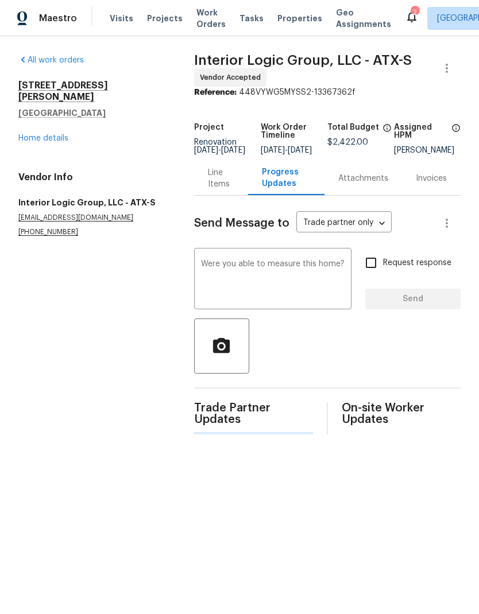  I want to click on textarea: Were you able to measure this home?, so click(273, 280).